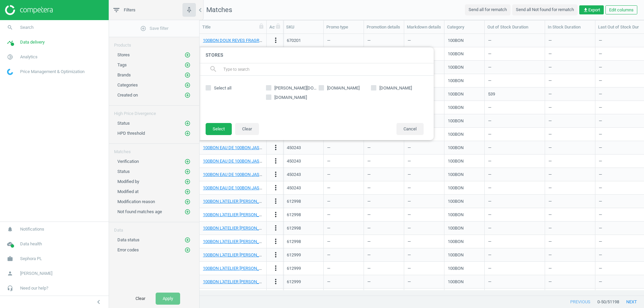  What do you see at coordinates (127, 85) in the screenshot?
I see `span: Categories` at bounding box center [127, 85].